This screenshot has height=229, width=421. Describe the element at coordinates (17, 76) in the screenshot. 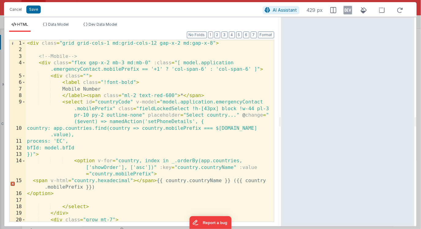

I see `div: 5` at that location.